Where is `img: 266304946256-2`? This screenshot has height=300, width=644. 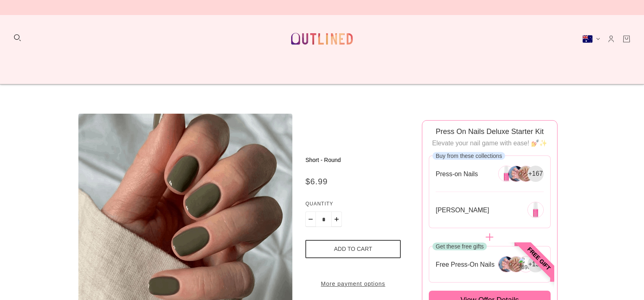 img: 266304946256-2 is located at coordinates (526, 174).